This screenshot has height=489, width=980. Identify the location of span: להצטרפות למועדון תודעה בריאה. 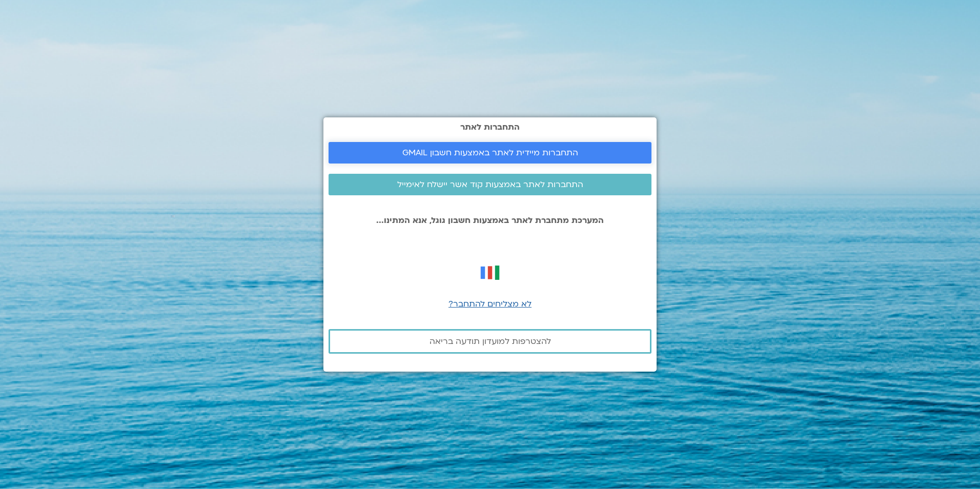
(490, 341).